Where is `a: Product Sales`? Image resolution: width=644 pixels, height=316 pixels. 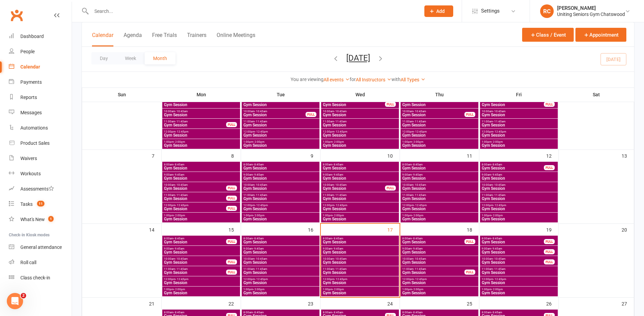 a: Product Sales is located at coordinates (40, 143).